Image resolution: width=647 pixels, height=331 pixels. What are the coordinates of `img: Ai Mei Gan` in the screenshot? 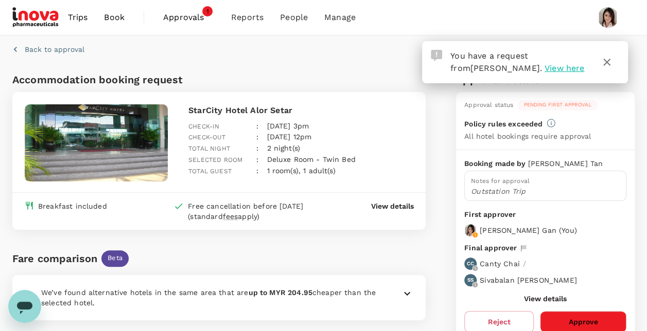 It's located at (608, 17).